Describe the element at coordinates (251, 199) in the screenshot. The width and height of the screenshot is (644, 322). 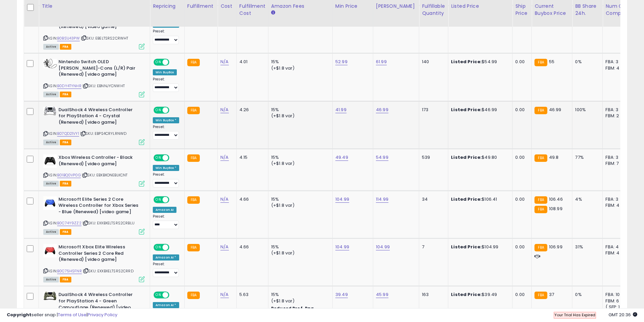
I see `div: 4.66` at that location.